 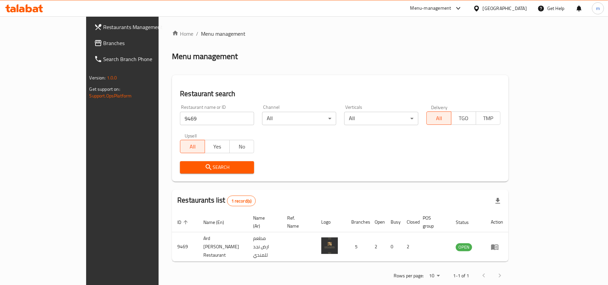 What do you see at coordinates (340, 94) in the screenshot?
I see `h2: Restaurant search` at bounding box center [340, 94].